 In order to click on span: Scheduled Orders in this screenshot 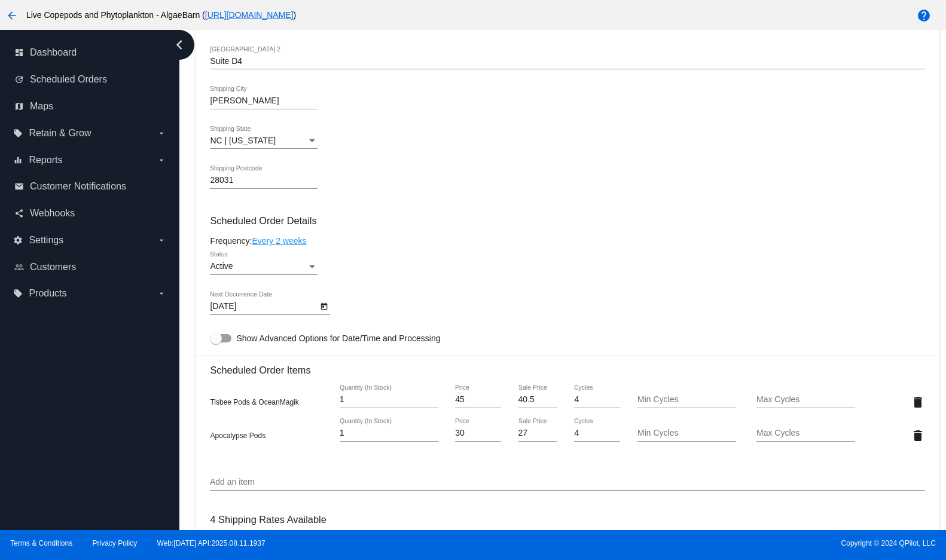, I will do `click(69, 80)`.